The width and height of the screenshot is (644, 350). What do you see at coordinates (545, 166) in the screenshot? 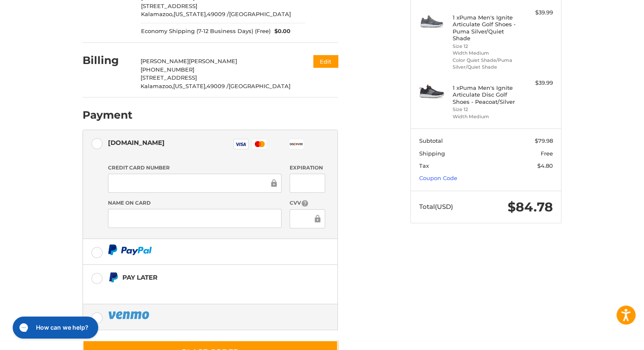
I see `span: $4.80` at bounding box center [545, 166].